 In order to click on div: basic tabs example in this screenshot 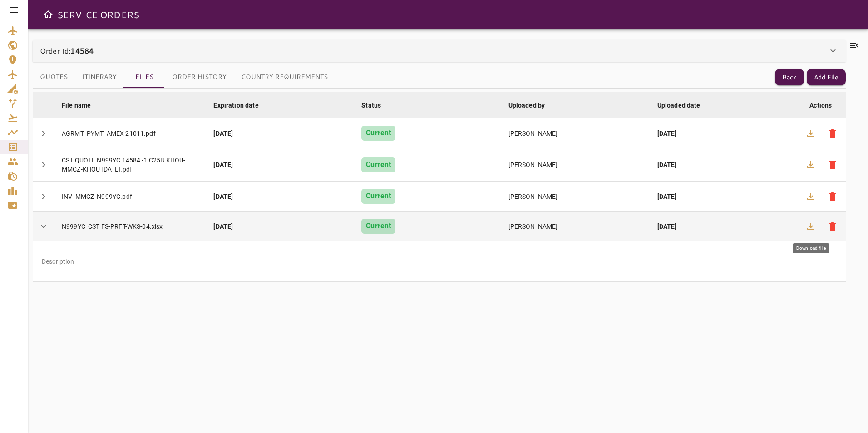, I will do `click(184, 77)`.